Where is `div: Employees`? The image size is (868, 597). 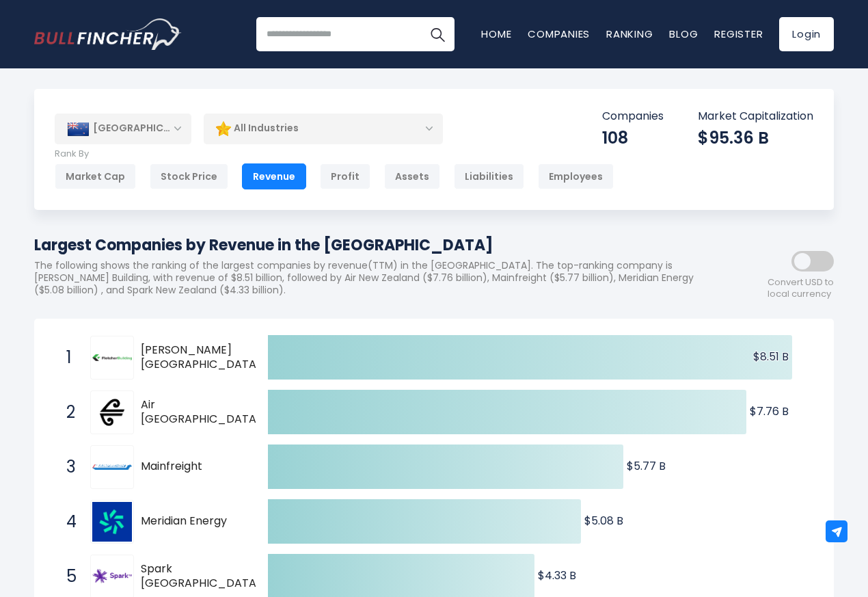
div: Employees is located at coordinates (576, 176).